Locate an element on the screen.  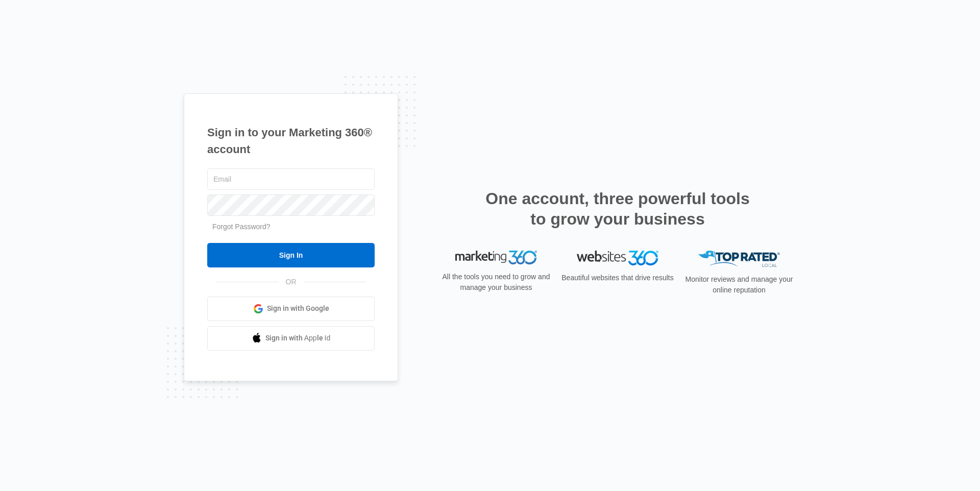
span: Sign in with Google is located at coordinates (298, 308).